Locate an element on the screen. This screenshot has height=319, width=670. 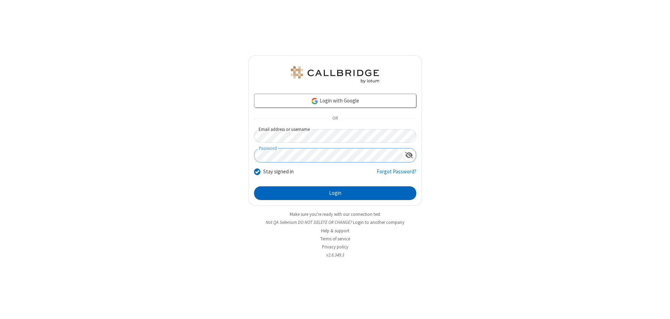
button: Login is located at coordinates (335, 193).